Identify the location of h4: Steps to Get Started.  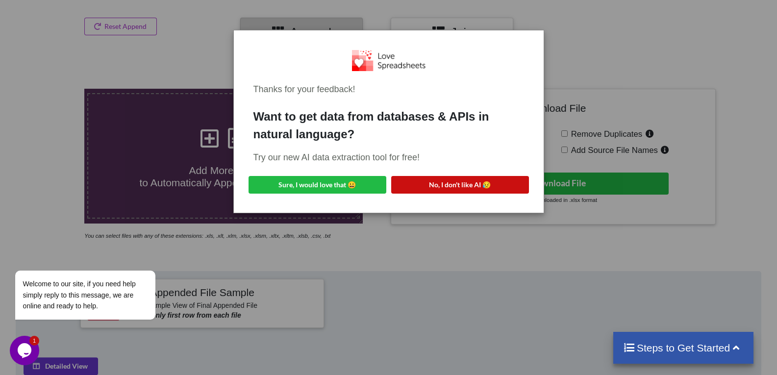
(683, 348).